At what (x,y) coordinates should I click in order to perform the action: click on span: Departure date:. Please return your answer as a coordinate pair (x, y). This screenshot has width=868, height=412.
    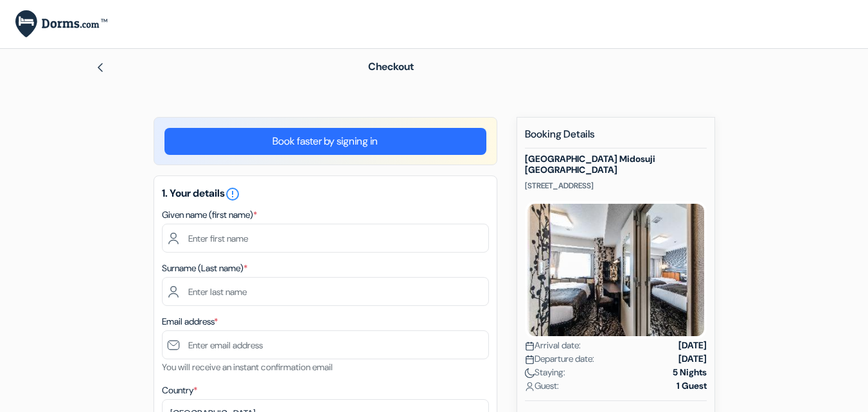
    Looking at the image, I should click on (560, 358).